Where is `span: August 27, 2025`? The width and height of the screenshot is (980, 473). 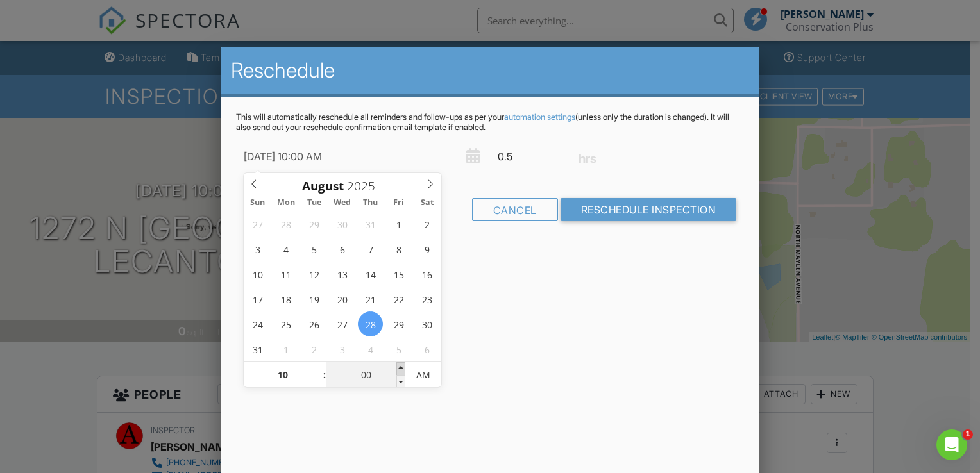
span: August 27, 2025 is located at coordinates (342, 323).